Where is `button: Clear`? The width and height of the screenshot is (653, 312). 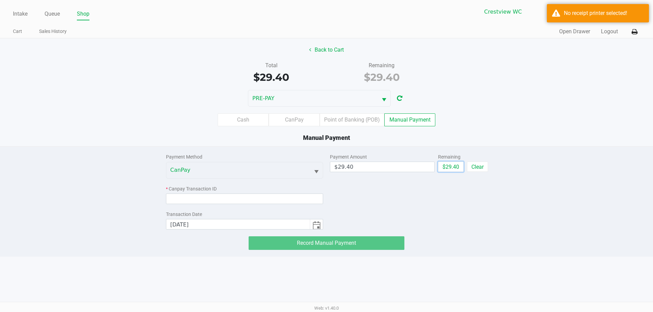 button: Clear is located at coordinates (477, 167).